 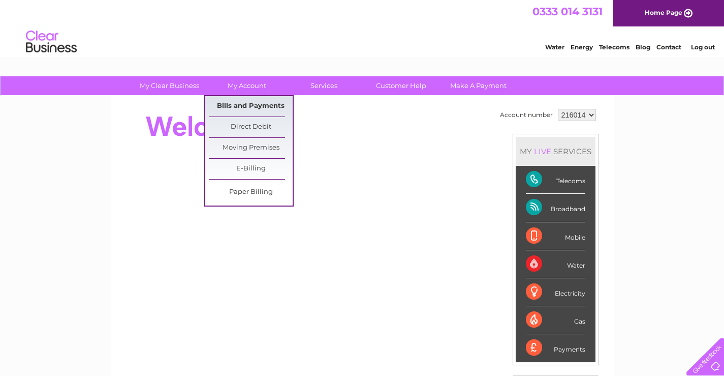 What do you see at coordinates (556, 348) in the screenshot?
I see `div: Payments` at bounding box center [556, 348].